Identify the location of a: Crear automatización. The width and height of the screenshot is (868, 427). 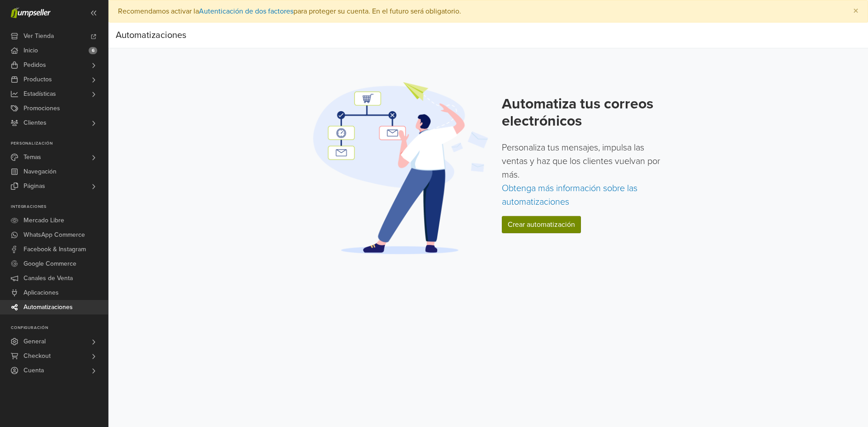
(541, 225).